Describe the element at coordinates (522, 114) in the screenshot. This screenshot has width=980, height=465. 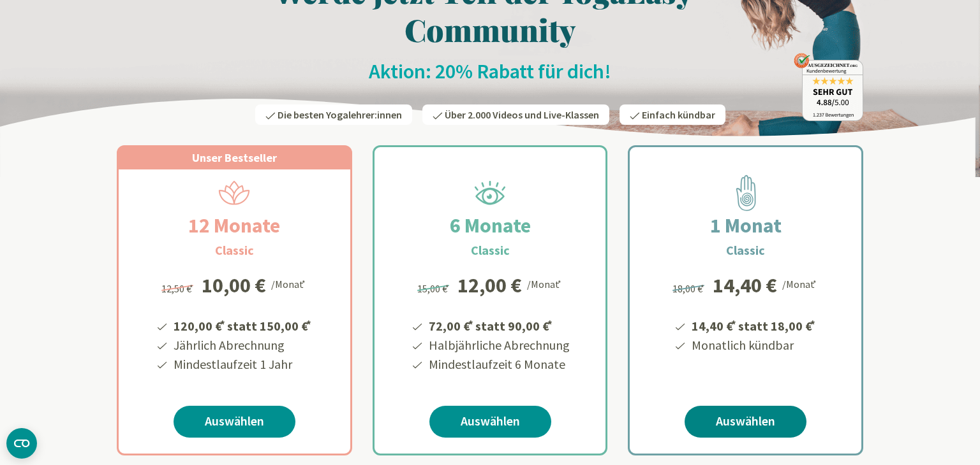
I see `span: Über 2.000 Videos und Live-Klassen` at that location.